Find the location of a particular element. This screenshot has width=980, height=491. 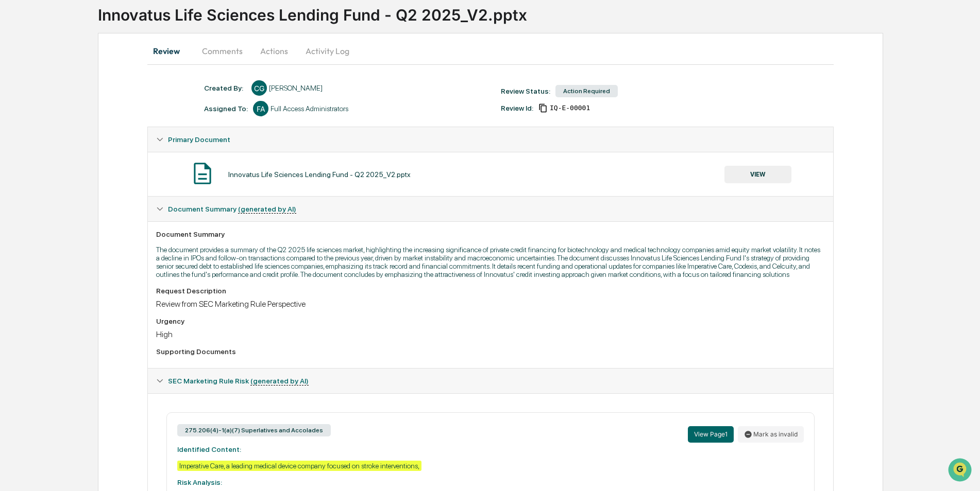

div: Innovatus Life Sciences Lending Fund - Q2 2025_V2.pptx is located at coordinates (319, 175).